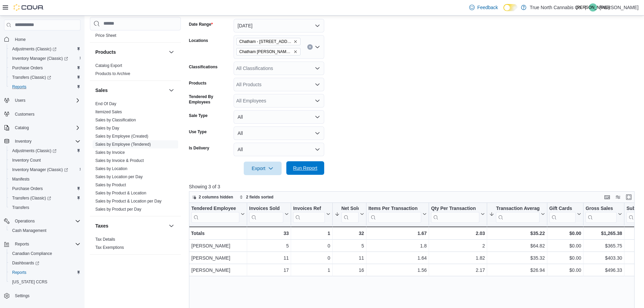  I want to click on a: Sales by Location per Day, so click(119, 176).